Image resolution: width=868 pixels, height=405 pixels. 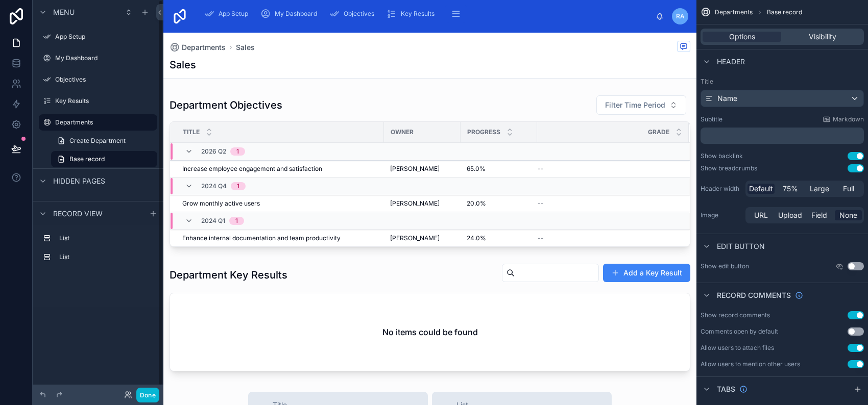 What do you see at coordinates (105, 58) in the screenshot?
I see `label: My Dashboard` at bounding box center [105, 58].